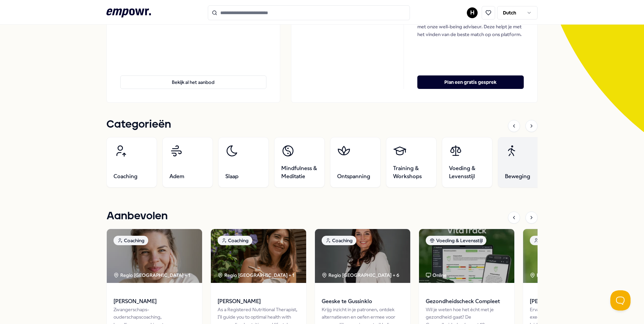 This screenshot has width=644, height=324. I want to click on span: Beweging, so click(517, 177).